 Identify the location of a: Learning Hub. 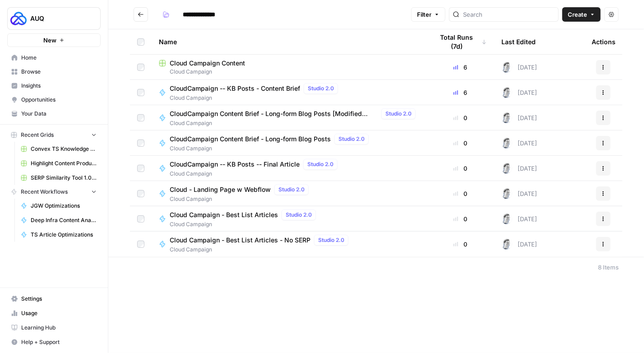
(53, 327).